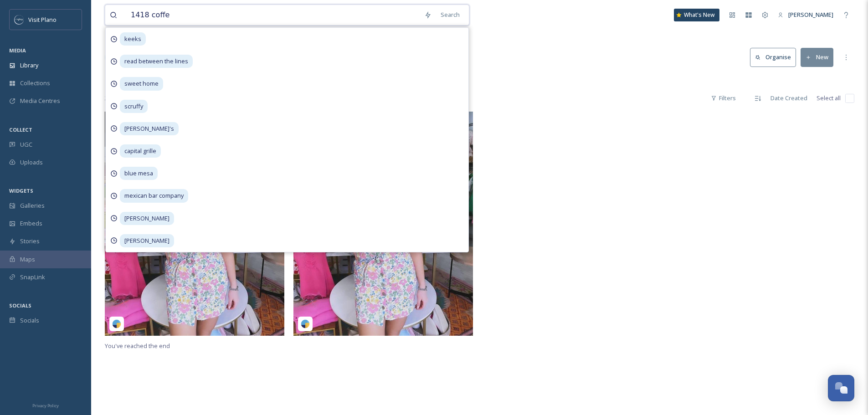  What do you see at coordinates (27, 260) in the screenshot?
I see `span: Maps` at bounding box center [27, 260].